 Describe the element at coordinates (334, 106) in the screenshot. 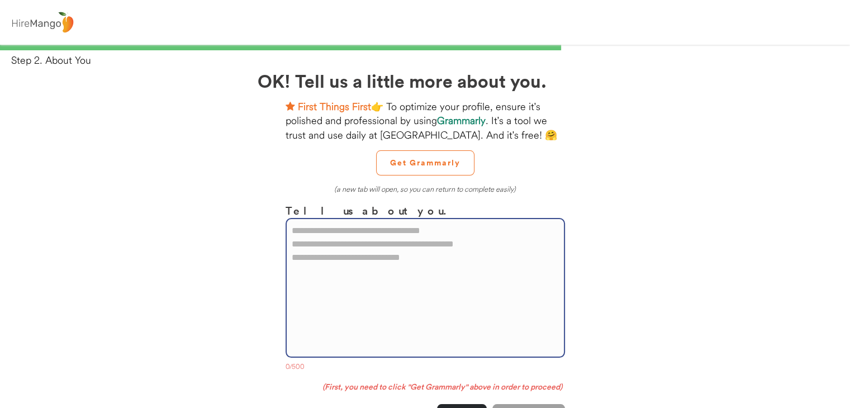

I see `strong: First Things First` at that location.